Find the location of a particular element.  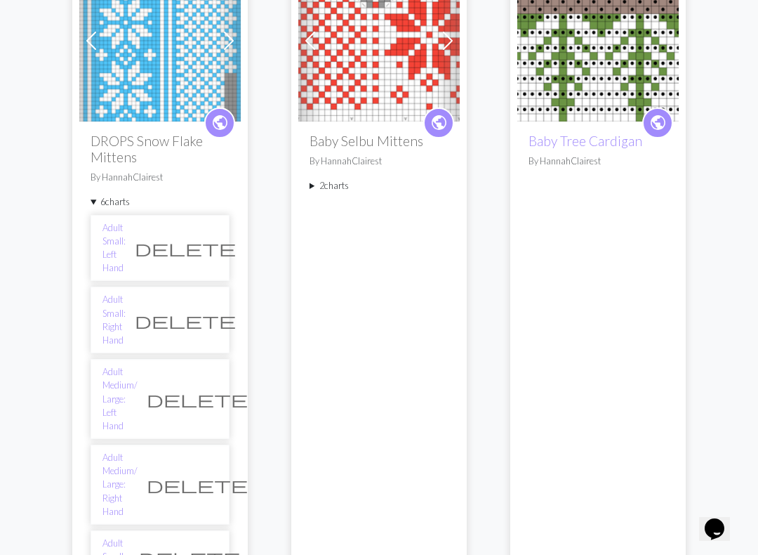

h2: DROPS Snow Flake Mittens is located at coordinates (160, 149).